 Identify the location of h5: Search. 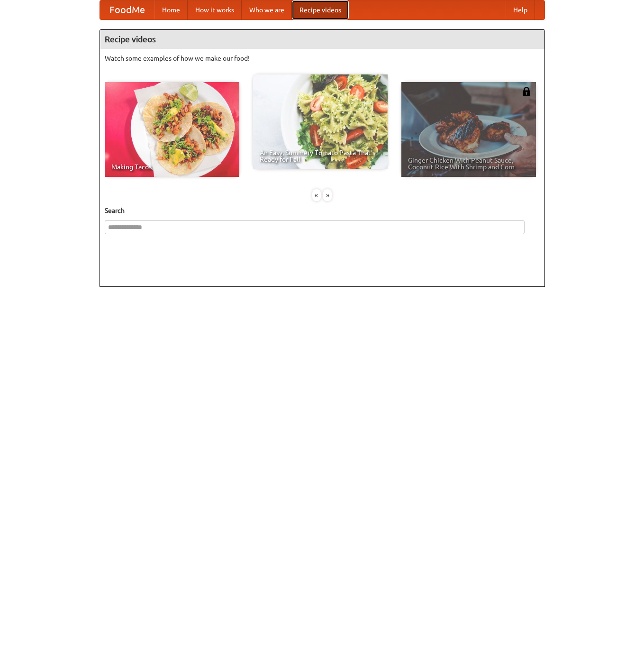
(322, 211).